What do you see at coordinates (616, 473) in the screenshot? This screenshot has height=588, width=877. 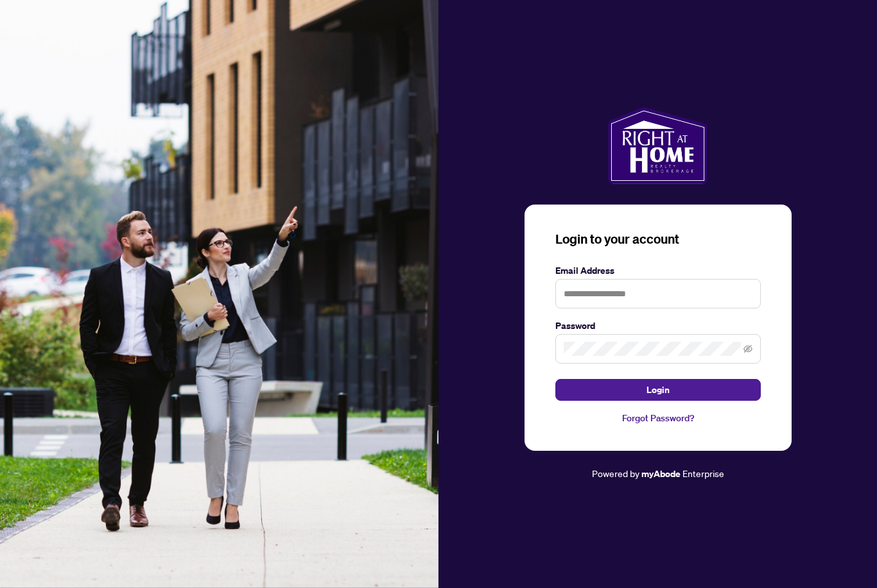 I see `span: Powered by` at bounding box center [616, 473].